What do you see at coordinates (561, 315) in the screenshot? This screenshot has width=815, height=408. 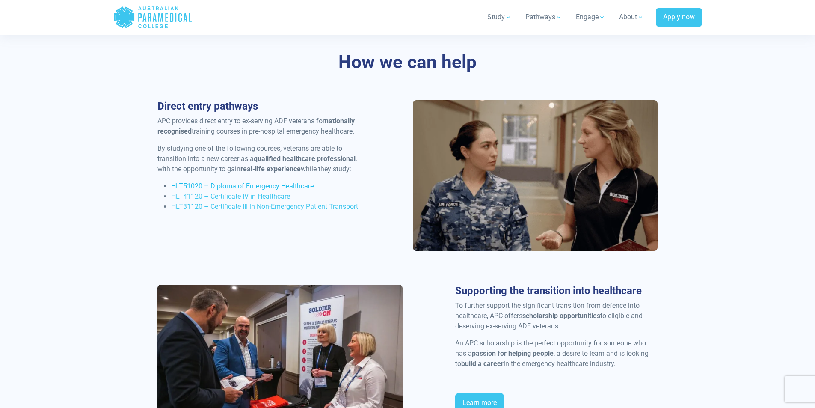 I see `strong: scholarship opportunities` at bounding box center [561, 315].